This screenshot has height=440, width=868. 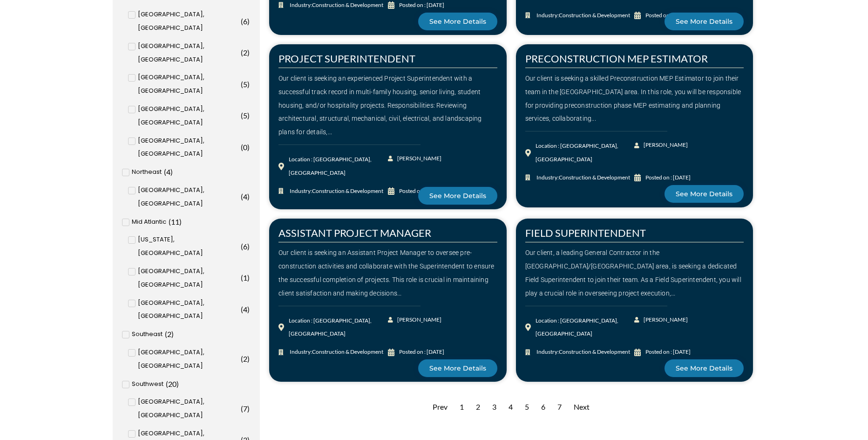 I want to click on div: Our client is seeking an experienced Project Superintendent with a successful track record in mul..., so click(x=388, y=105).